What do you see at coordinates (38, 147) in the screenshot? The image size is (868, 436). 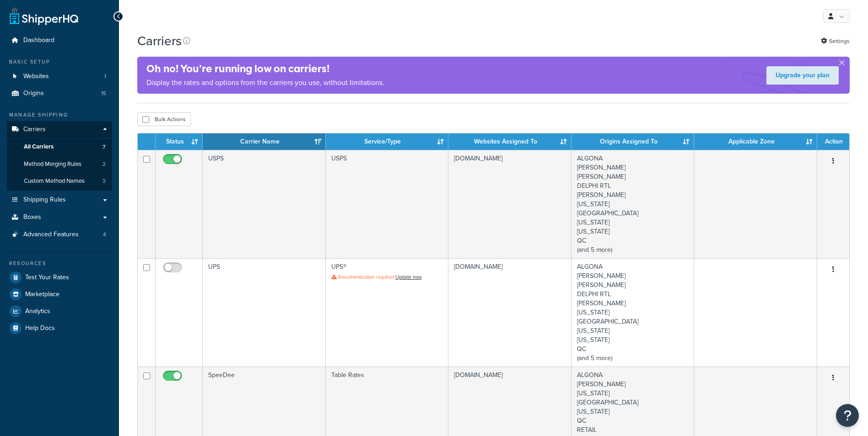 I see `span: All Carriers` at bounding box center [38, 147].